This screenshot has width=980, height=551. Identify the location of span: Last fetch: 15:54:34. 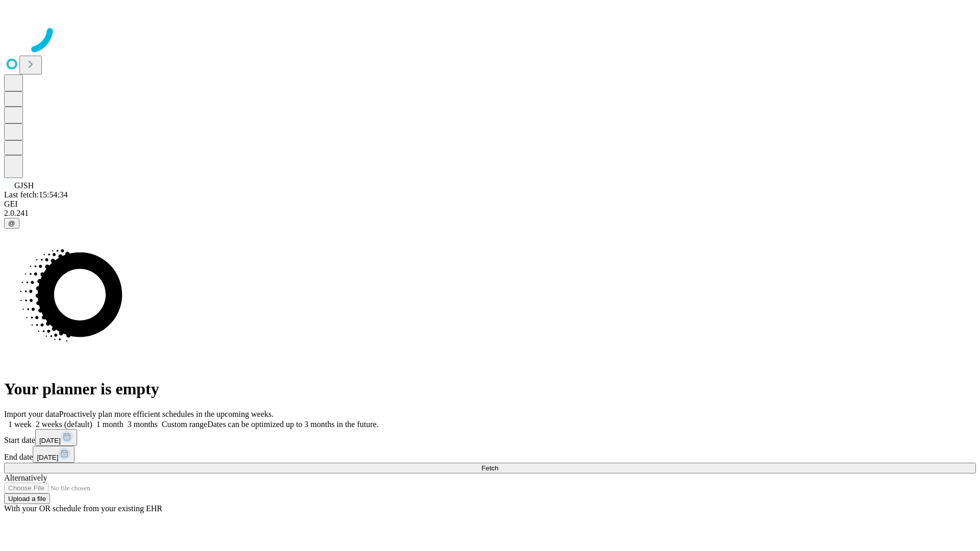
(36, 194).